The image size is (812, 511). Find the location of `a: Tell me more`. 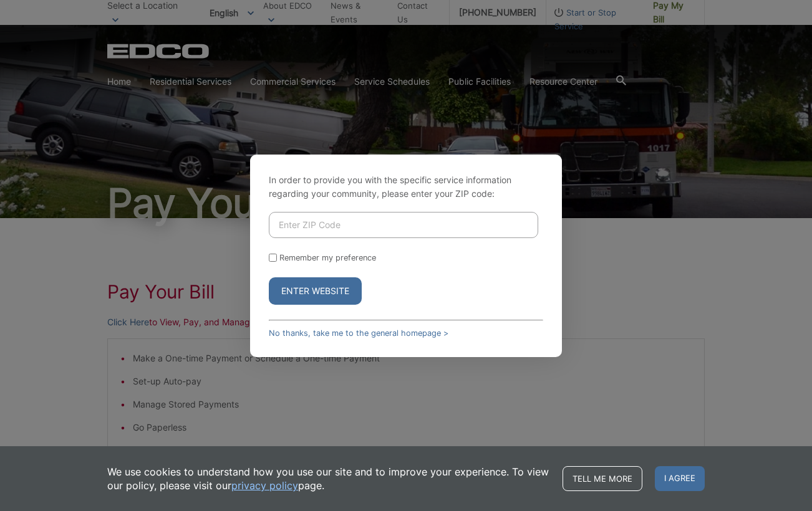

a: Tell me more is located at coordinates (602, 478).